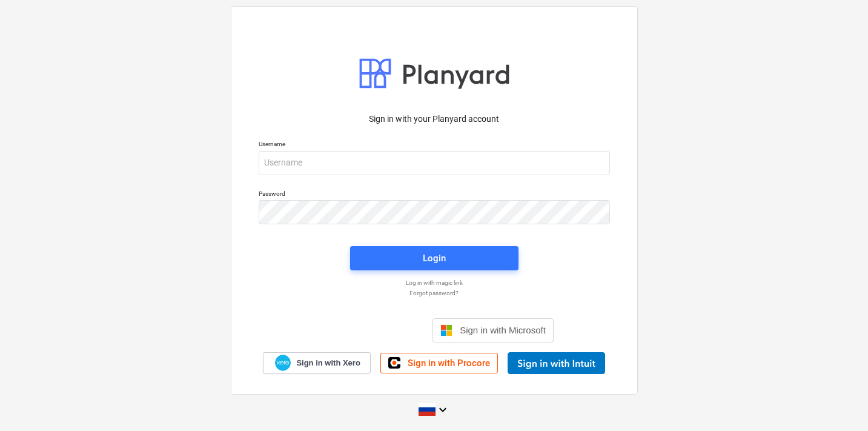 This screenshot has width=868, height=431. What do you see at coordinates (434, 293) in the screenshot?
I see `p: Forgot password?` at bounding box center [434, 293].